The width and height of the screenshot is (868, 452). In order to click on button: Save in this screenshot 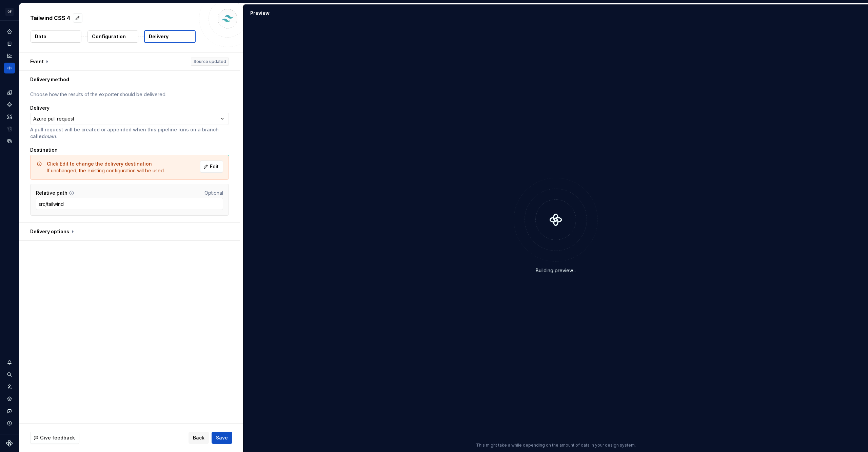, I will do `click(222, 438)`.